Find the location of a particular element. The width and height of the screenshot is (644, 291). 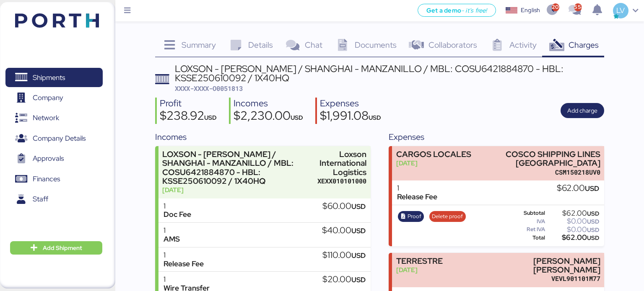

span: Documents is located at coordinates (376, 45).